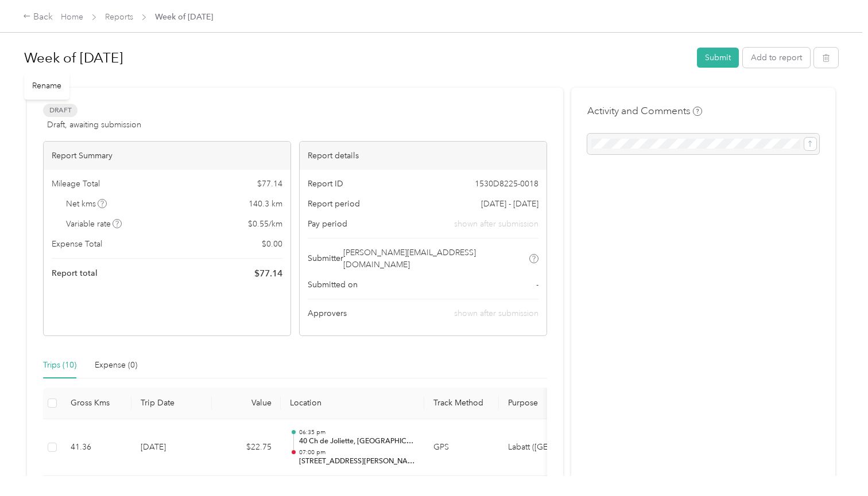  I want to click on span: Report ID, so click(326, 184).